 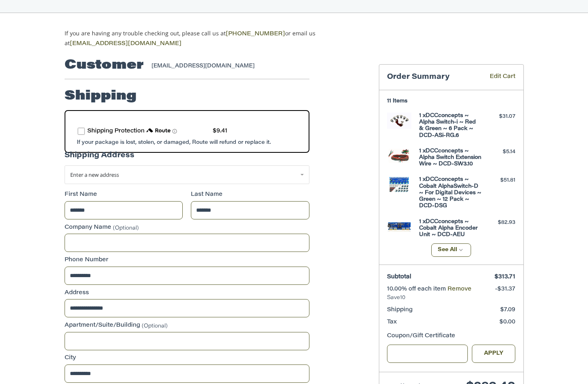 I want to click on span: Learn more, so click(x=174, y=131).